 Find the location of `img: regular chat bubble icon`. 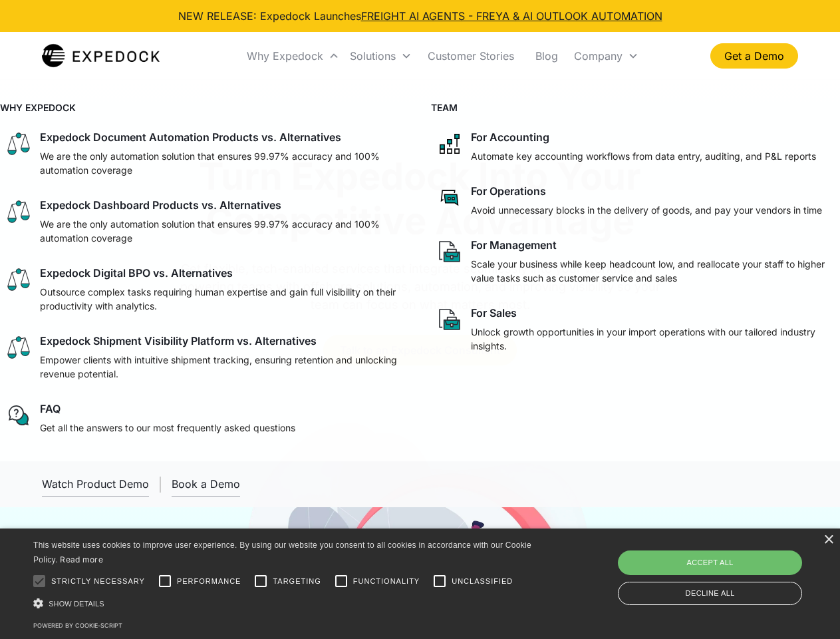

img: regular chat bubble icon is located at coordinates (19, 416).